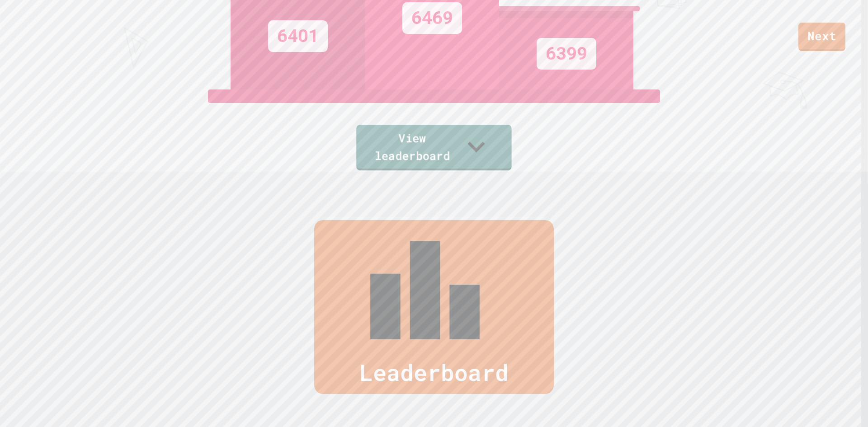  I want to click on div: 6401, so click(298, 36).